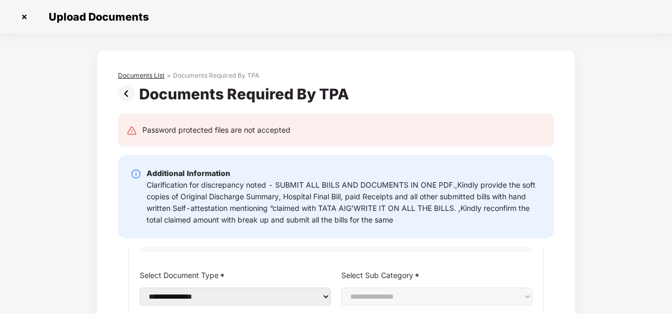  Describe the element at coordinates (96, 17) in the screenshot. I see `span: Upload Documents` at that location.